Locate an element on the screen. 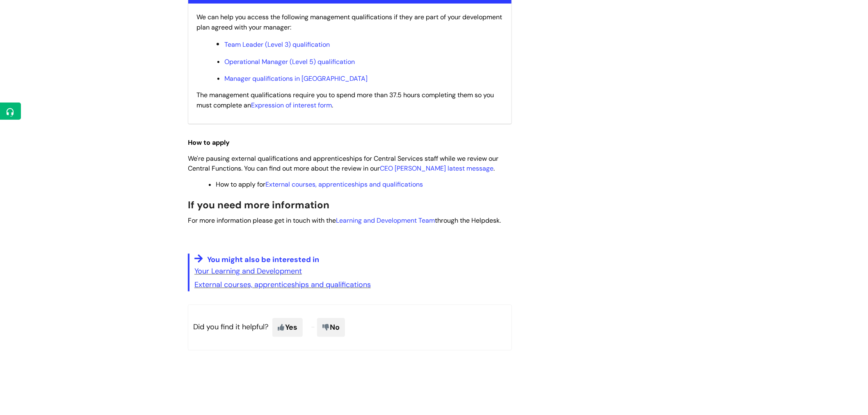 Image resolution: width=868 pixels, height=415 pixels. span: For more information please get in touch with the through the Helpdesk. is located at coordinates (345, 221).